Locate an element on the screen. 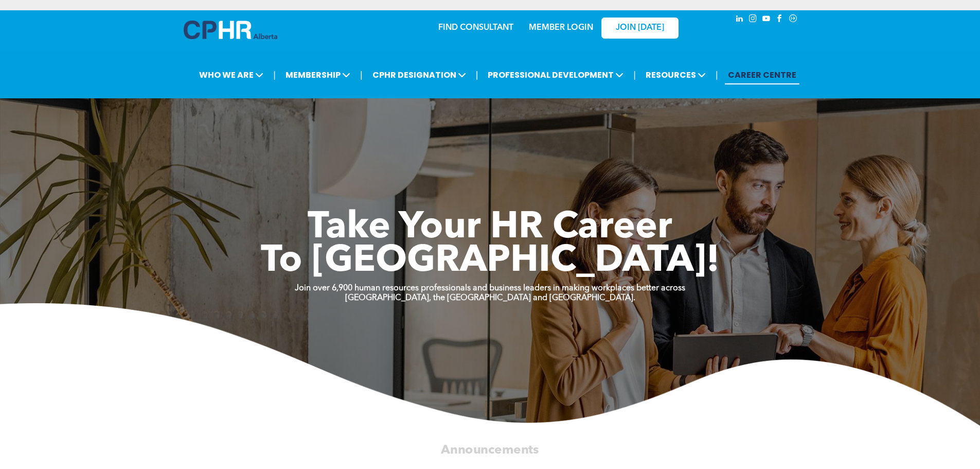  span: RESOURCES is located at coordinates (676, 75).